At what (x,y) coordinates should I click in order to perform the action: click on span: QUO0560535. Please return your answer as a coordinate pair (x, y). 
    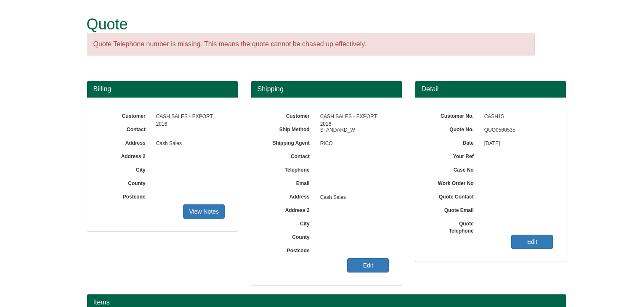
    Looking at the image, I should click on (516, 130).